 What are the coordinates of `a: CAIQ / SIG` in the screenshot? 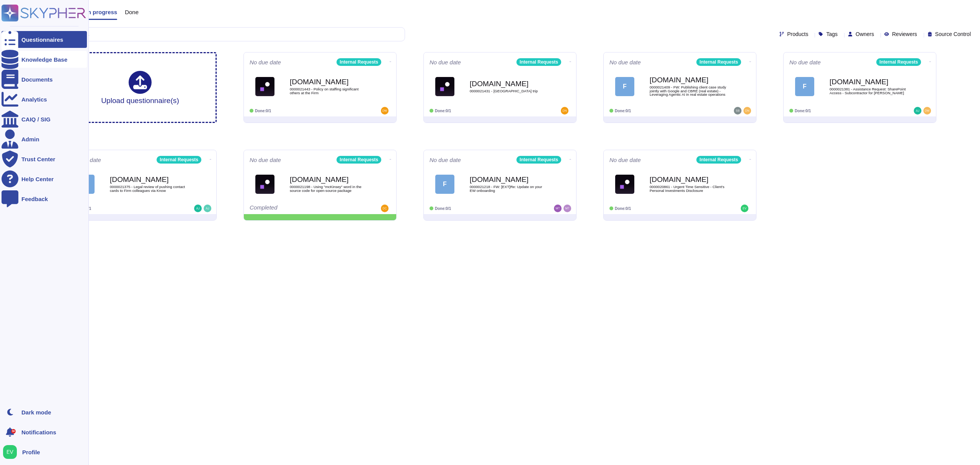 It's located at (44, 119).